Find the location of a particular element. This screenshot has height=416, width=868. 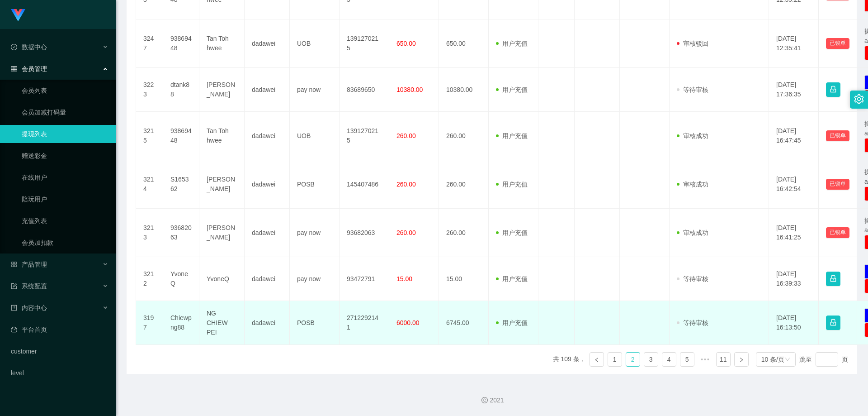

td: 3197 is located at coordinates (150, 323).